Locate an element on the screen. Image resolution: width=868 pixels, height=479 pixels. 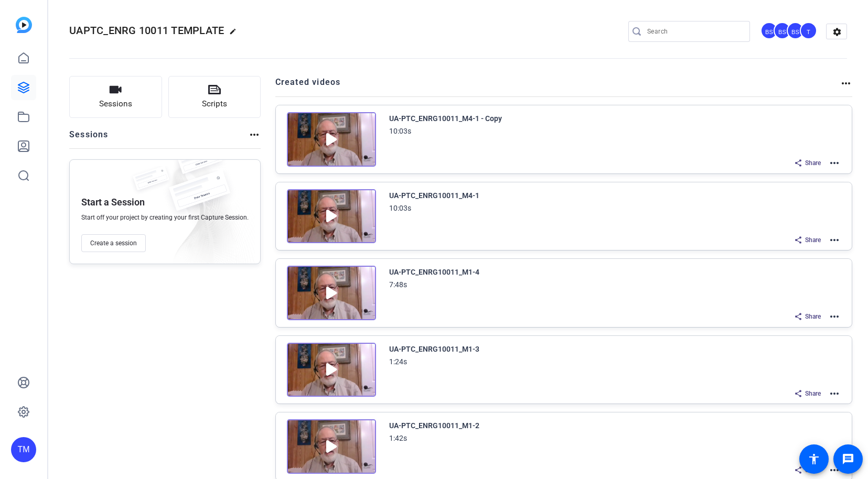
span: Sessions is located at coordinates (115, 104).